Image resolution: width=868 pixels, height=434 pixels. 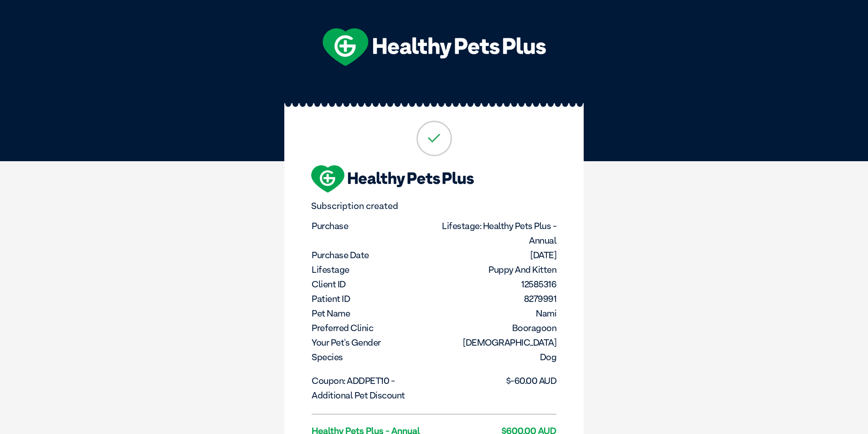 What do you see at coordinates (372, 270) in the screenshot?
I see `dt: Lifestage` at bounding box center [372, 270].